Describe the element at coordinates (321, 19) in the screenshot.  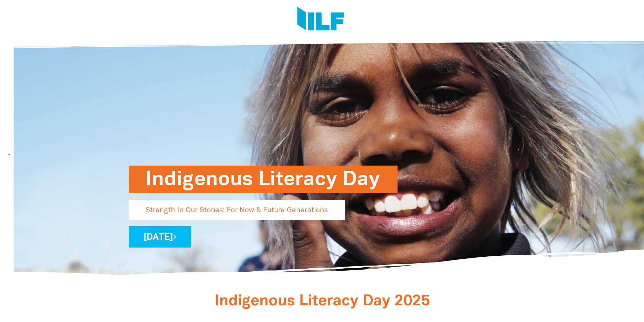
I see `img: Logo` at that location.